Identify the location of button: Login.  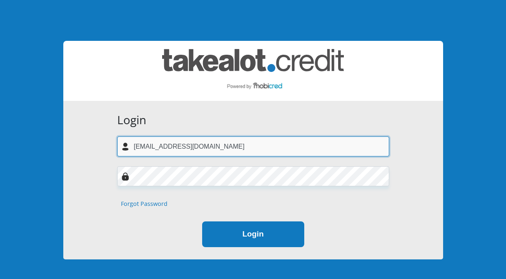
(253, 234).